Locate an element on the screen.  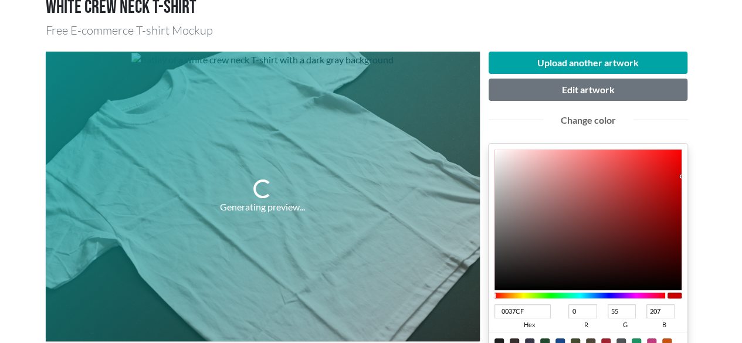
span: g is located at coordinates (626, 326).